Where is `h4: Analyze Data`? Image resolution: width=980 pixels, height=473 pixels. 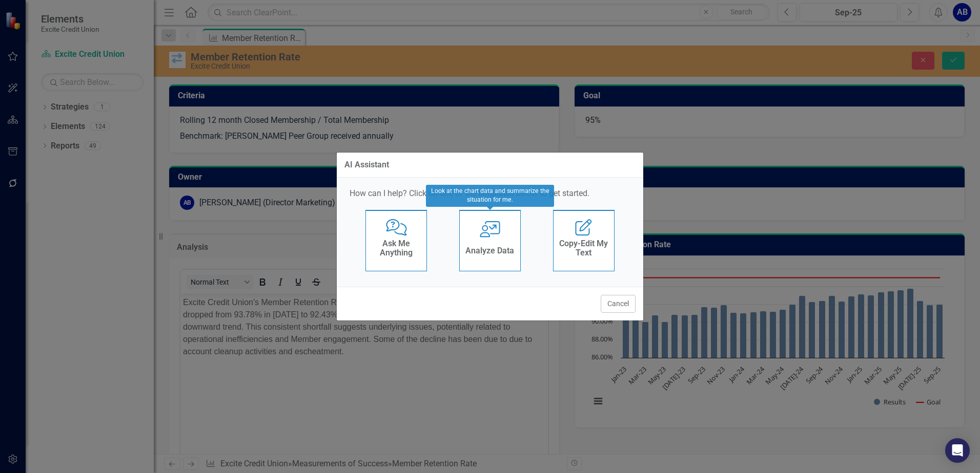
h4: Analyze Data is located at coordinates (490, 251).